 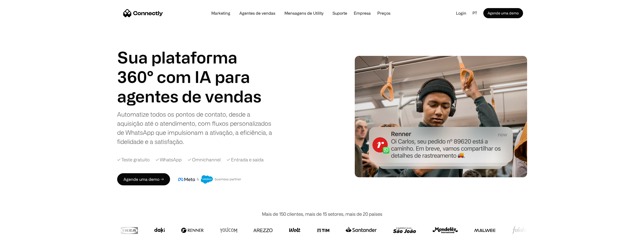 I want to click on h1: Sua plataforma 360° com IA para, so click(x=193, y=67).